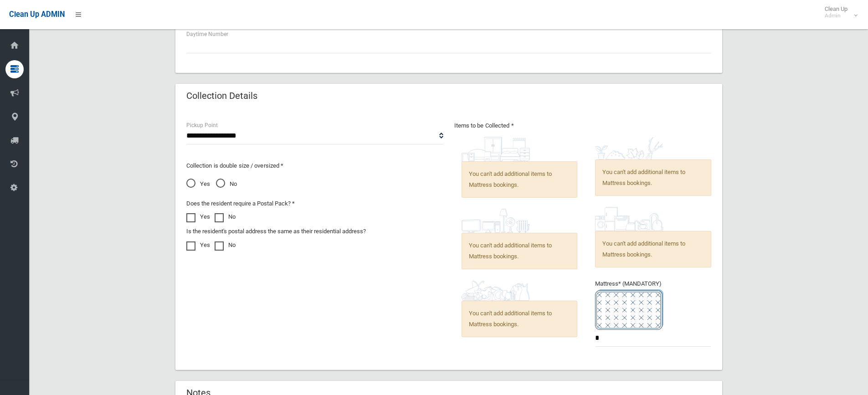  Describe the element at coordinates (653, 305) in the screenshot. I see `span: Mattress* (MANDATORY)` at that location.